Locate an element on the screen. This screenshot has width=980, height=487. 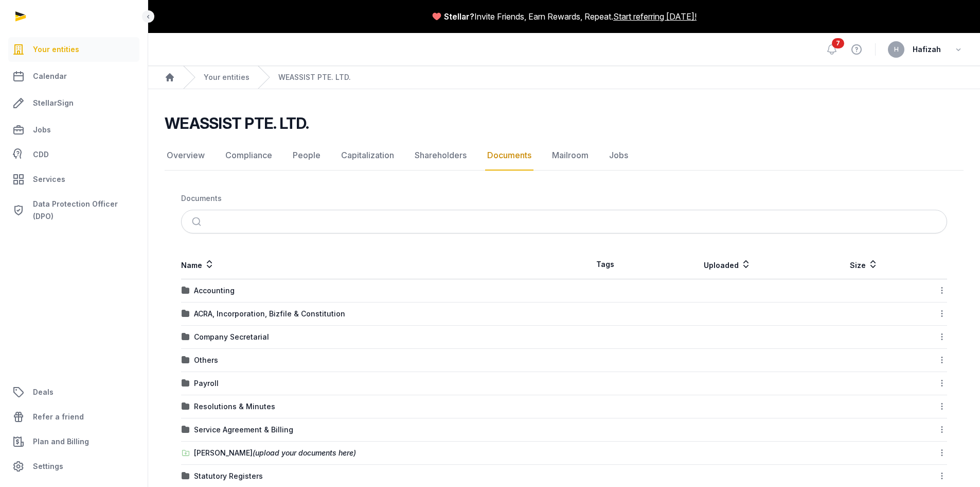
span: Services is located at coordinates (49, 179).